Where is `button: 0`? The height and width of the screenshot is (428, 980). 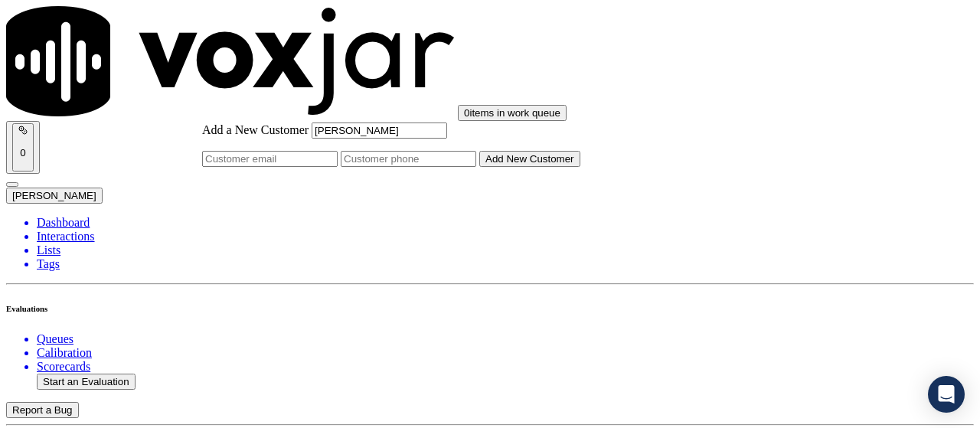
button: 0 is located at coordinates (23, 147).